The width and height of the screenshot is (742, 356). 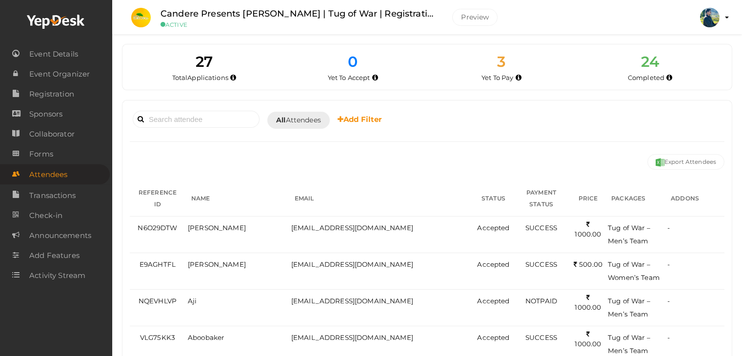 What do you see at coordinates (360, 119) in the screenshot?
I see `b: Add Filter` at bounding box center [360, 119].